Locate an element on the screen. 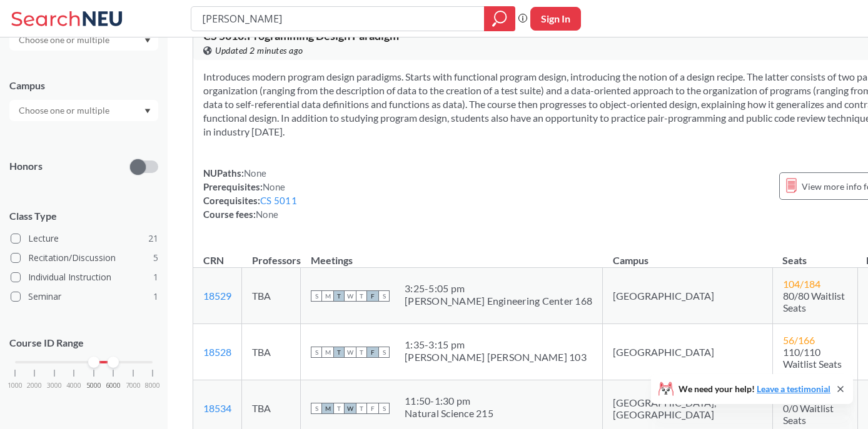 Image resolution: width=868 pixels, height=429 pixels. span: 7000 is located at coordinates (133, 385).